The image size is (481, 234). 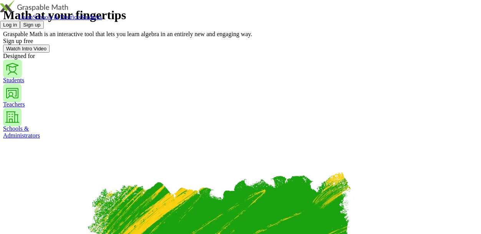 I want to click on span: Teachers, so click(x=14, y=104).